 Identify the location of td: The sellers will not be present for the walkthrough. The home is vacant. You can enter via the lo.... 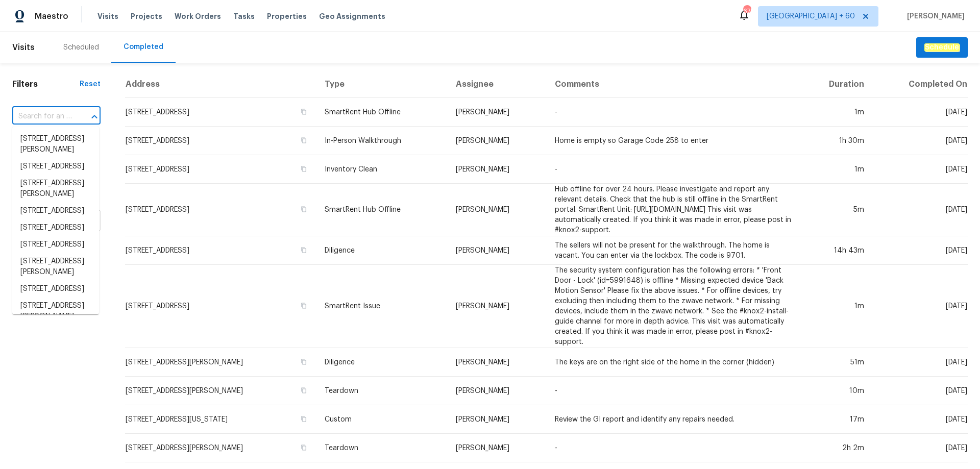
(673, 250).